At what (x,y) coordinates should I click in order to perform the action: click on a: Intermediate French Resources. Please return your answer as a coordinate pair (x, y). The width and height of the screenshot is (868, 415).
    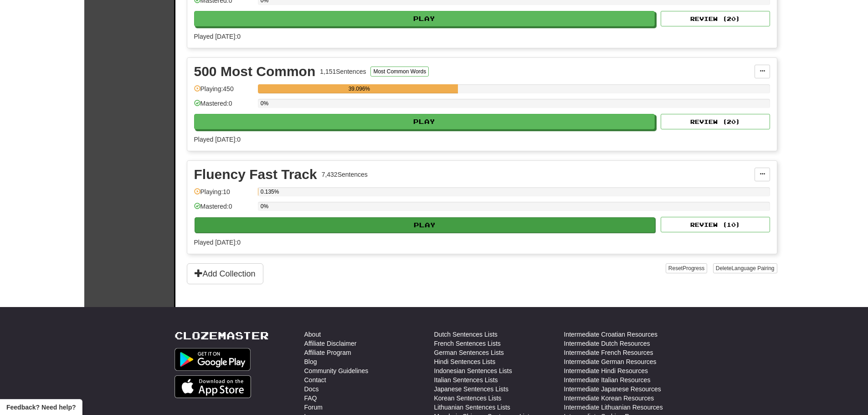
    Looking at the image, I should click on (608, 353).